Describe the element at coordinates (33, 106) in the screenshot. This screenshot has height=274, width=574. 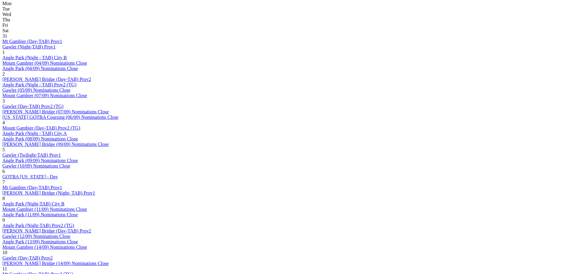
I see `a: Gawler (Day-TAB) Prov2 (TG)` at that location.